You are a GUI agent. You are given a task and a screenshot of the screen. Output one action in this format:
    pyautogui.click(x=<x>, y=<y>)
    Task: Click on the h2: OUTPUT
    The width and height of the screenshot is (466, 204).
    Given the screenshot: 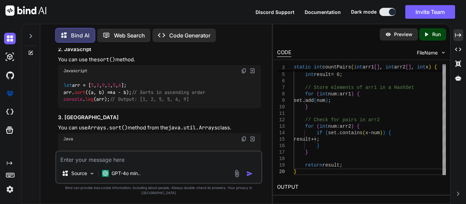 What is the action you would take?
    pyautogui.click(x=362, y=187)
    